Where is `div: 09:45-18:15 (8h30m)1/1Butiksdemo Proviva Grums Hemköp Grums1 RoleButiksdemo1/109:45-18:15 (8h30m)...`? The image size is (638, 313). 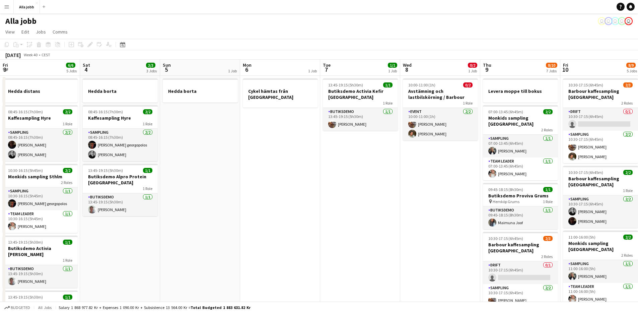
div: 09:45-18:15 (8h30m)1/1Butiksdemo Proviva Grums Hemköp Grums1 RoleButiksdemo1/109:45-18:15 (8h30m)... is located at coordinates (521, 206).